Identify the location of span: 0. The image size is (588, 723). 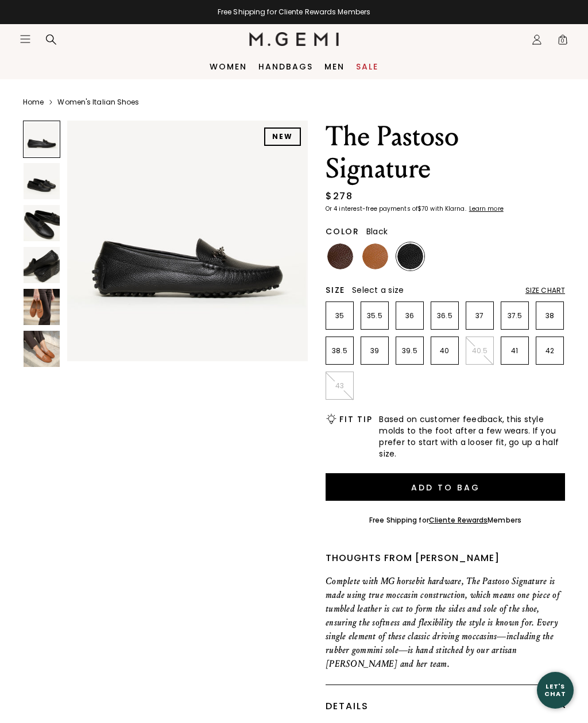
(562, 42).